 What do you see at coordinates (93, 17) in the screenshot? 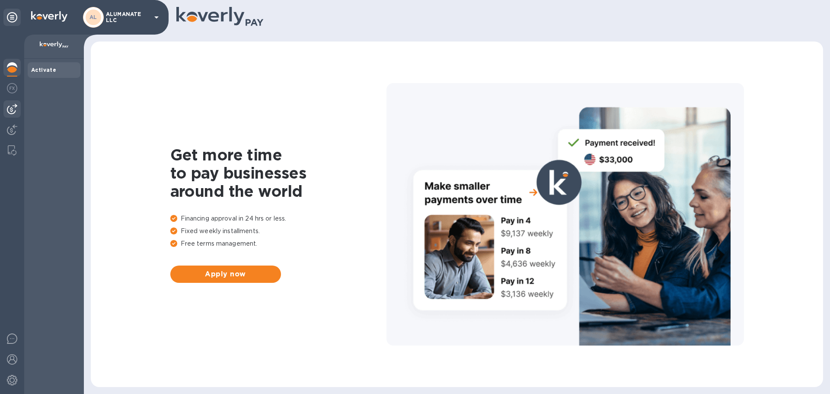
I see `b: AL` at bounding box center [93, 17].